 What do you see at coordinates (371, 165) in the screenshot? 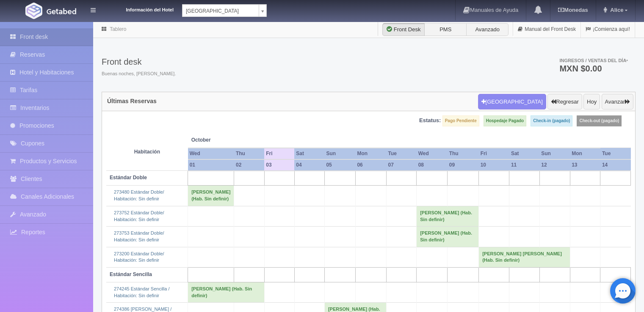
I see `th: 06` at bounding box center [371, 165].